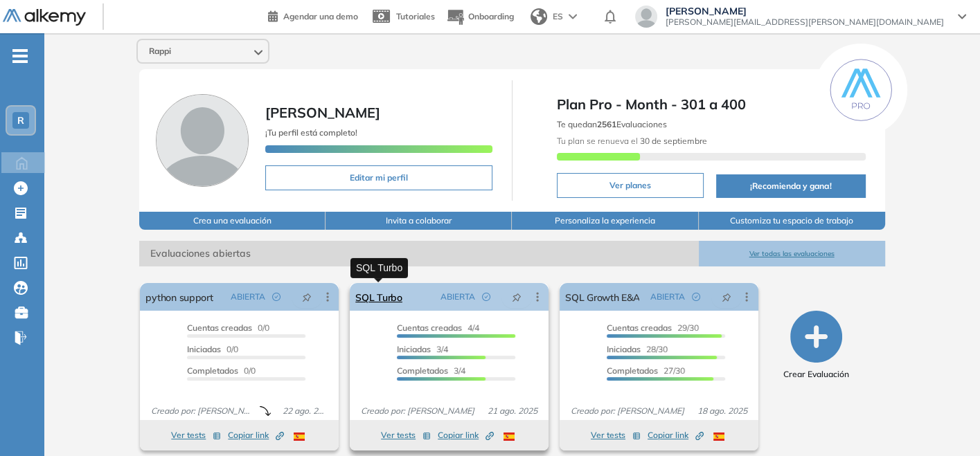  Describe the element at coordinates (179, 297) in the screenshot. I see `a: python support` at that location.